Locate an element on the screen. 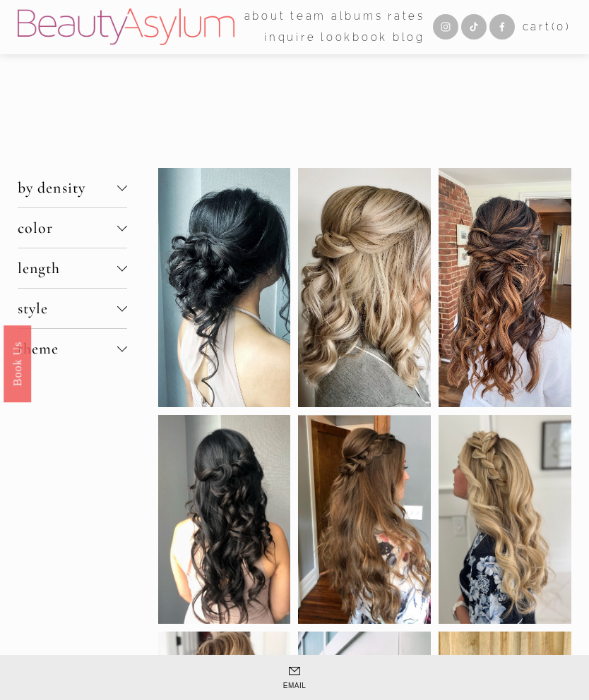 The image size is (589, 700). a: 0 items in cart is located at coordinates (547, 27).